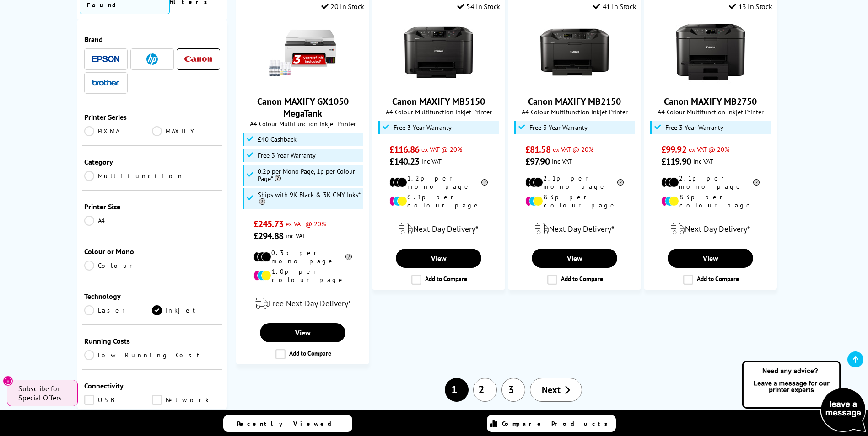 The height and width of the screenshot is (436, 868). I want to click on a: Brother, so click(106, 83).